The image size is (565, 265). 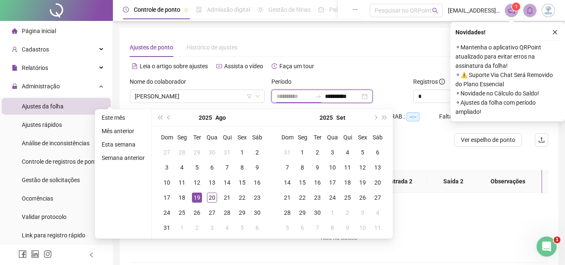 I want to click on span: Faltas:, so click(x=448, y=116).